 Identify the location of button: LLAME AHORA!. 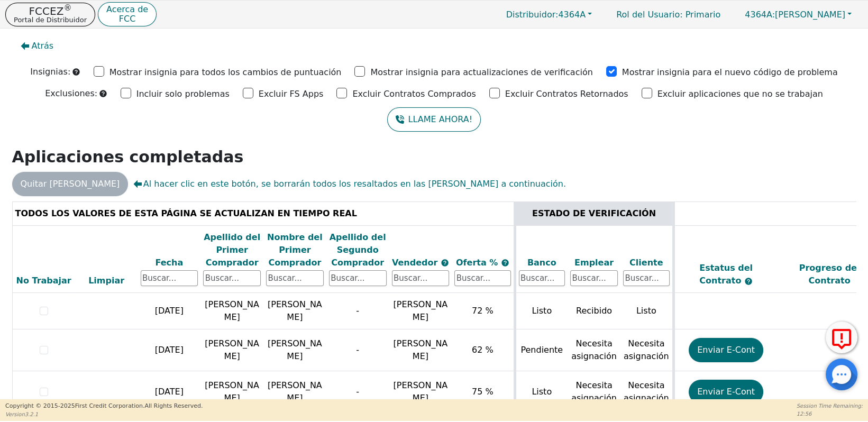
(434, 120).